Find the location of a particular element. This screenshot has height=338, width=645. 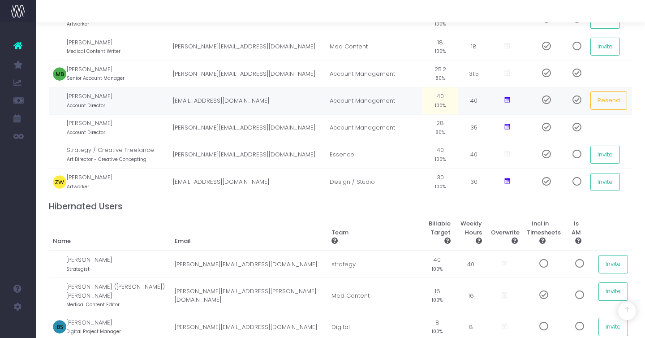

small: Digital Project Manager is located at coordinates (94, 331).